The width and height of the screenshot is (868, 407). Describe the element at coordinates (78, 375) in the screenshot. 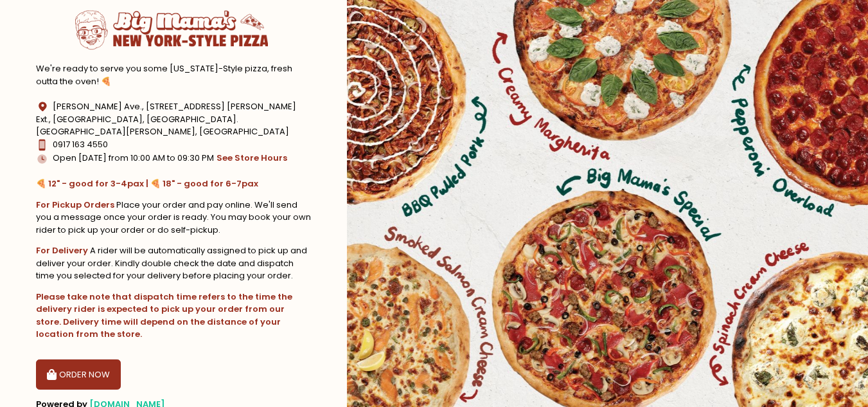

I see `button: ORDER NOW` at that location.